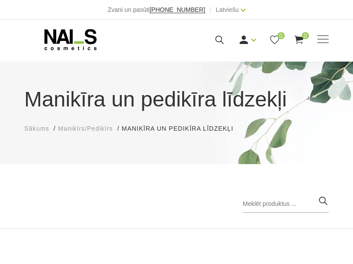 The height and width of the screenshot is (264, 353). I want to click on span: Sākums, so click(37, 129).